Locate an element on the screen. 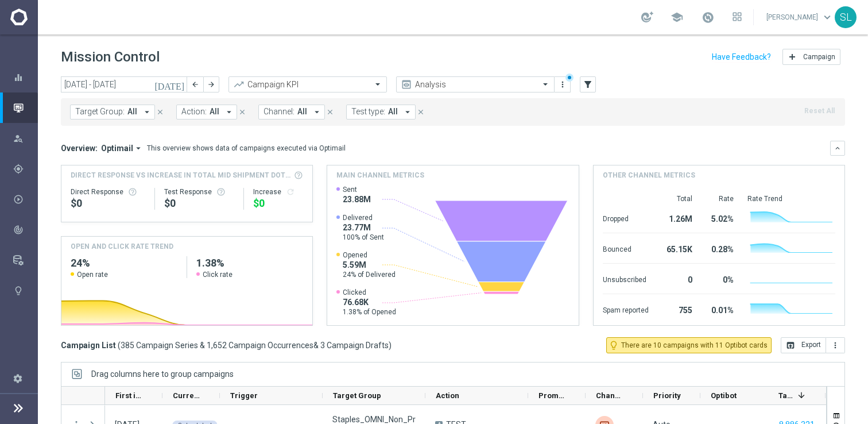 The image size is (868, 424). span: Direct Response VS Increase In Total Mid Shipment Dotcom Transaction Amount is located at coordinates (180, 175).